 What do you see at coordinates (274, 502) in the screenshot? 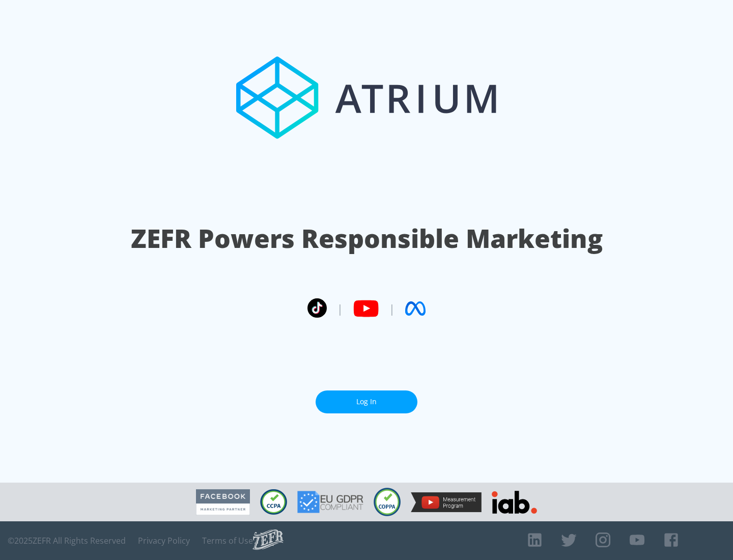
I see `img: CCPA Compliant` at bounding box center [274, 502].